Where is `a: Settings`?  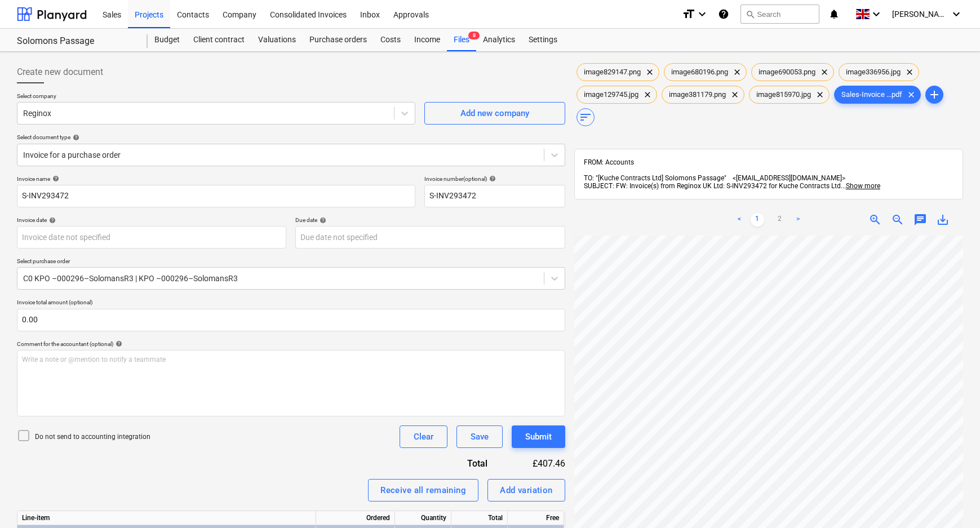 a: Settings is located at coordinates (543, 40).